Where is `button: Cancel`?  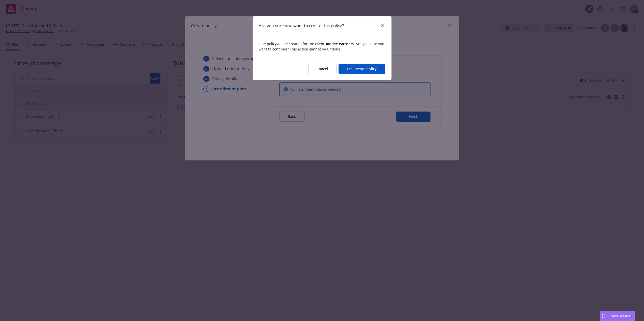
button: Cancel is located at coordinates (322, 69).